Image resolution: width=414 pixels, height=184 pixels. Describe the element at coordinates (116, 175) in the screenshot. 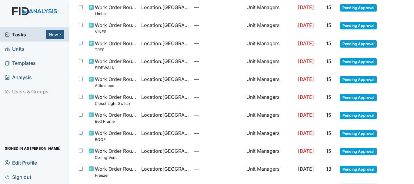

I see `small: Freezer` at that location.